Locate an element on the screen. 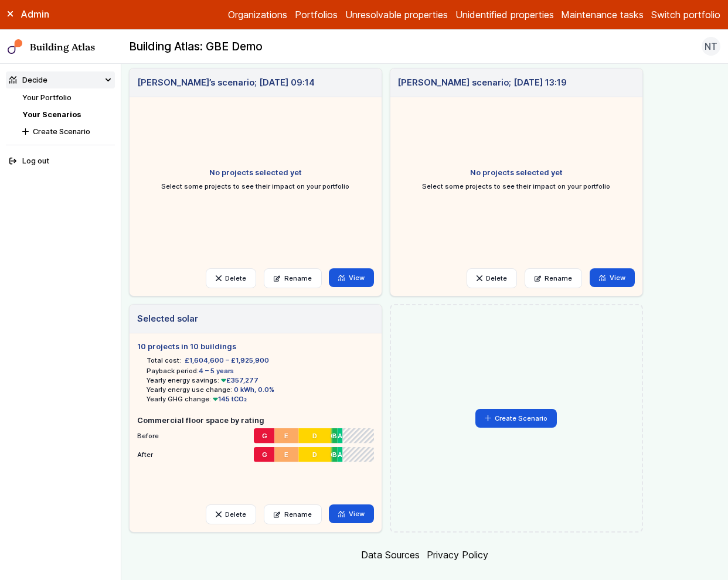 This screenshot has width=728, height=580. span: 145 tCO₂ is located at coordinates (229, 399).